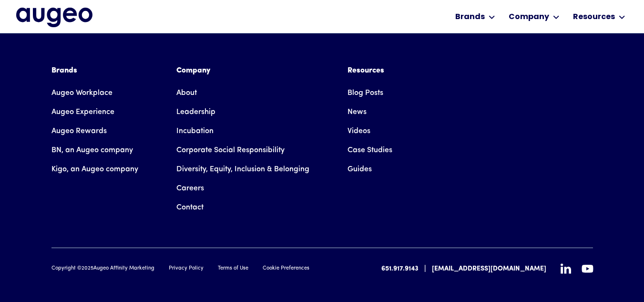 The width and height of the screenshot is (644, 302). Describe the element at coordinates (196, 112) in the screenshot. I see `a: Leadership` at that location.